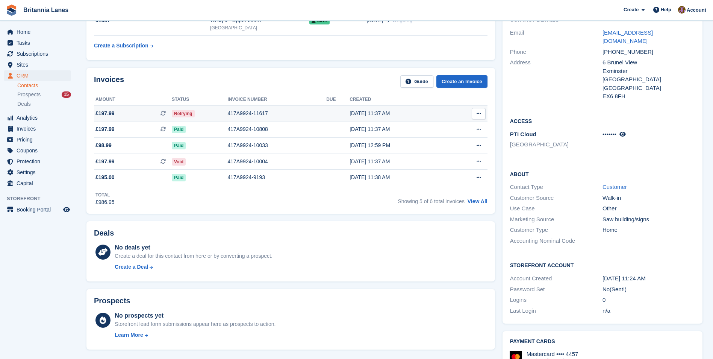 The width and height of the screenshot is (713, 359). Describe the element at coordinates (39, 43) in the screenshot. I see `span: Tasks` at that location.